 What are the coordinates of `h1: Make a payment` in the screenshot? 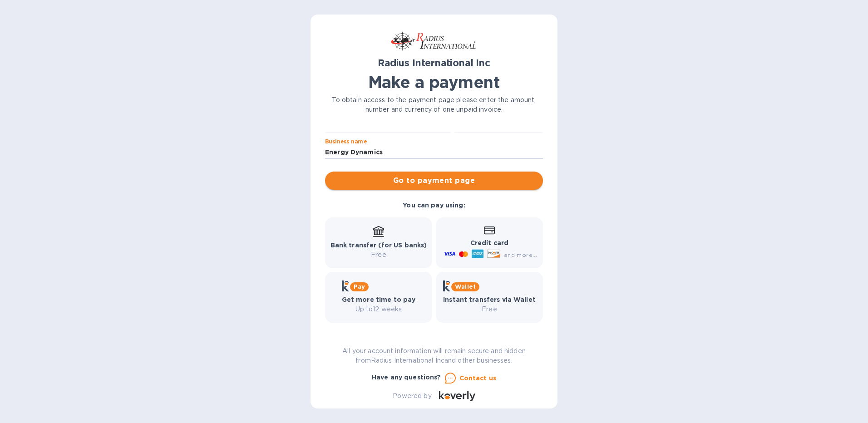 It's located at (434, 82).